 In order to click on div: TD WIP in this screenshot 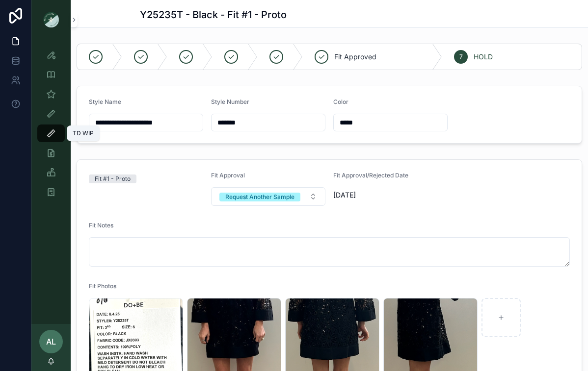, I will do `click(83, 133)`.